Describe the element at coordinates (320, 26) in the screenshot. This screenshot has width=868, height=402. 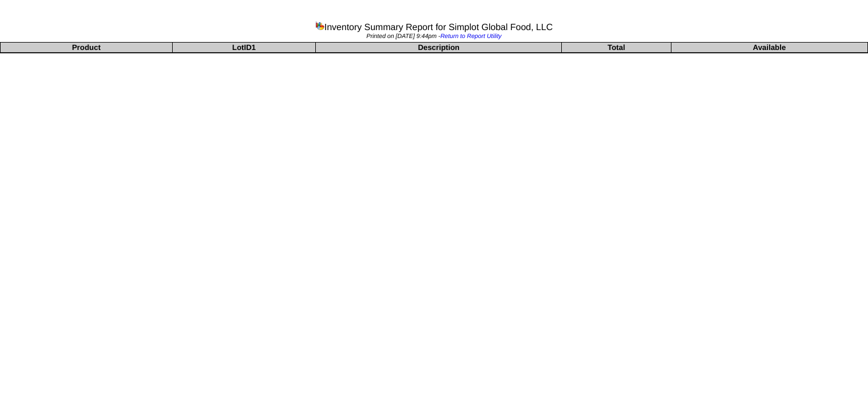
I see `img: graph.gif` at that location.